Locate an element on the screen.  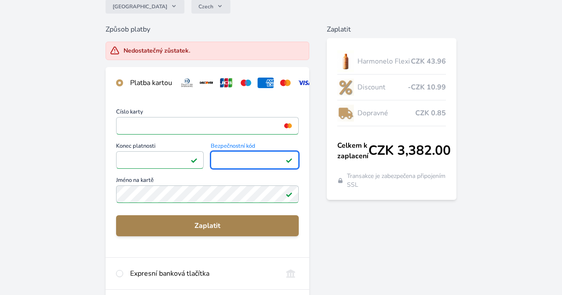
img: jcb.svg is located at coordinates (226, 83).